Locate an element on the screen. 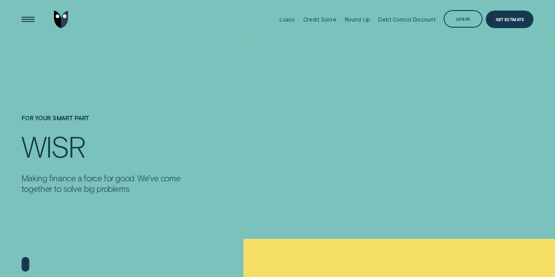 The image size is (555, 277). div: Loans is located at coordinates (287, 19).